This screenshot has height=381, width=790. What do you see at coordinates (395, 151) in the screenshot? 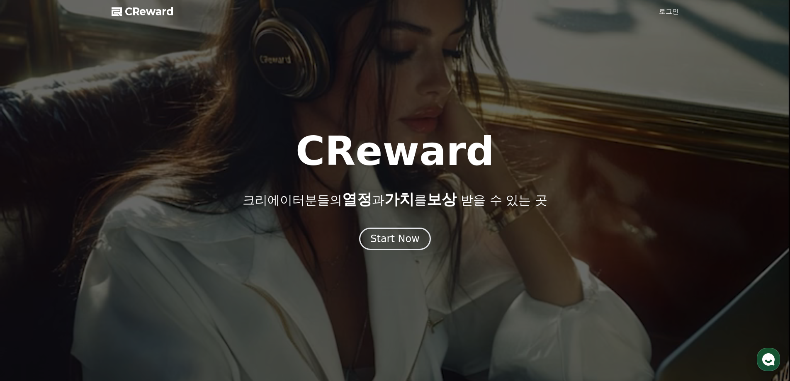
I see `h1: CReward` at bounding box center [395, 151].